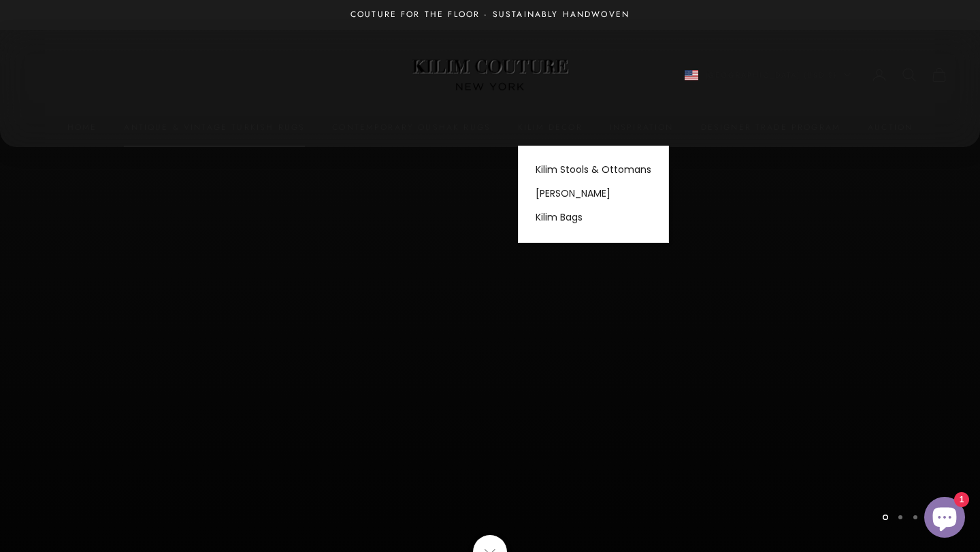 The width and height of the screenshot is (980, 552). Describe the element at coordinates (691, 75) in the screenshot. I see `img: United States` at that location.